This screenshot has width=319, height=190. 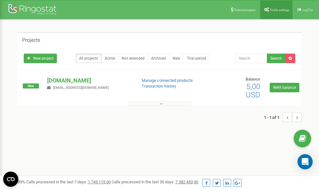 What do you see at coordinates (245, 10) in the screenshot?
I see `span: Referral program` at bounding box center [245, 10].